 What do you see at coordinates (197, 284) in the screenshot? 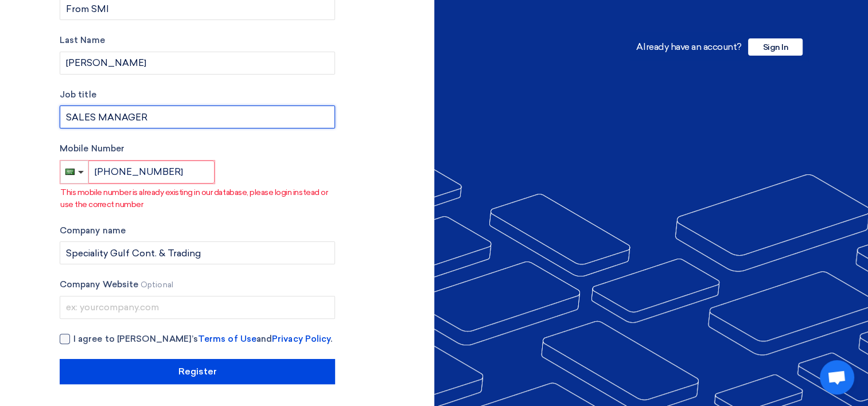
I see `label: Company Website` at bounding box center [197, 284].